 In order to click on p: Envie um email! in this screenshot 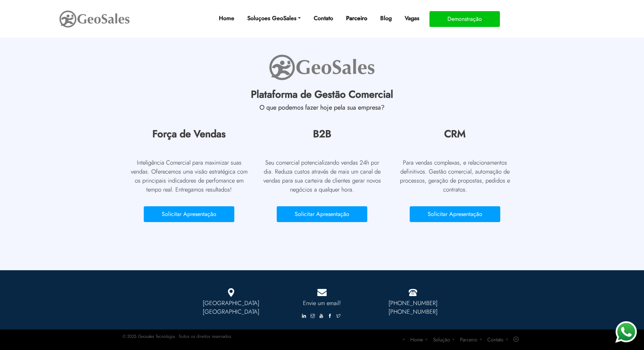, I will do `click(322, 303)`.